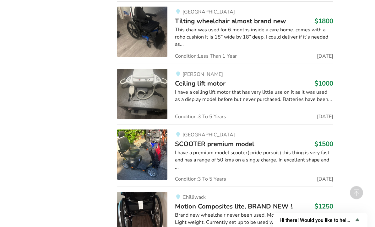 Image resolution: width=375 pixels, height=227 pixels. What do you see at coordinates (230, 21) in the screenshot?
I see `span: Tilting wheelchair almost brand new` at bounding box center [230, 21].